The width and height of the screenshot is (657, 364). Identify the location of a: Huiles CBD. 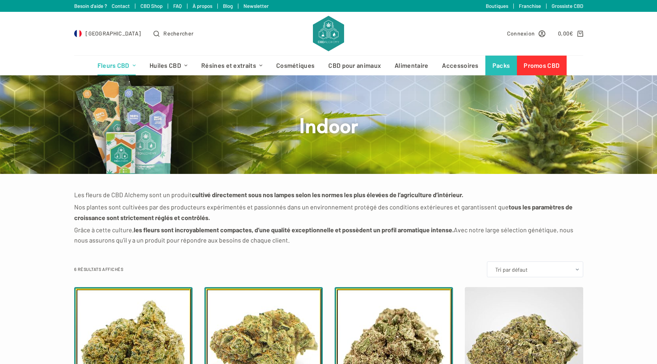
(168, 65).